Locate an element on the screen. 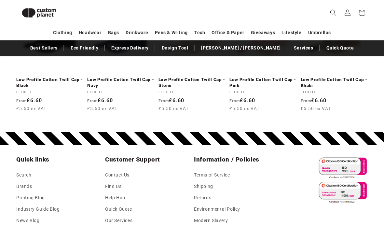  a: Low Profile Cotton Twill Cap - Khaki is located at coordinates (334, 82).